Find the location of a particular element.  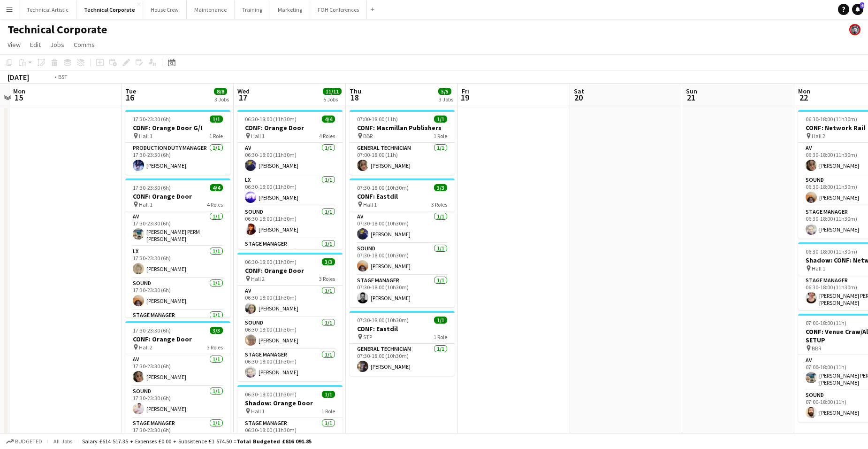

h3: CONF: Orange Door G/I is located at coordinates (178, 127).